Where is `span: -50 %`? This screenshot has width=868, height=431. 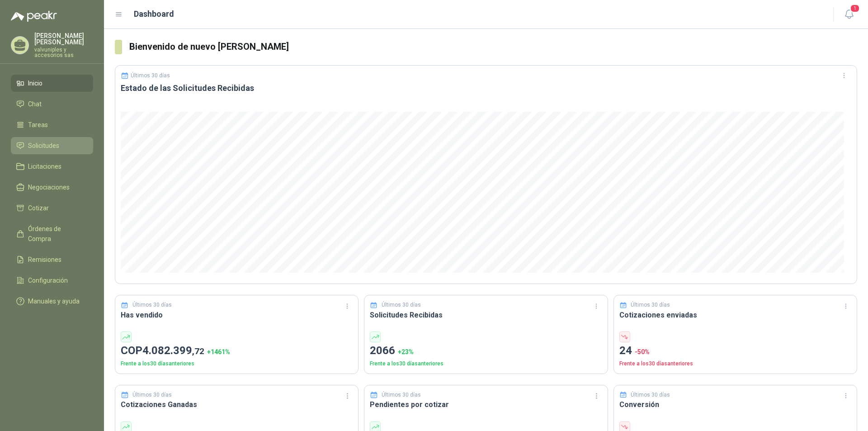 span: -50 % is located at coordinates (642, 352).